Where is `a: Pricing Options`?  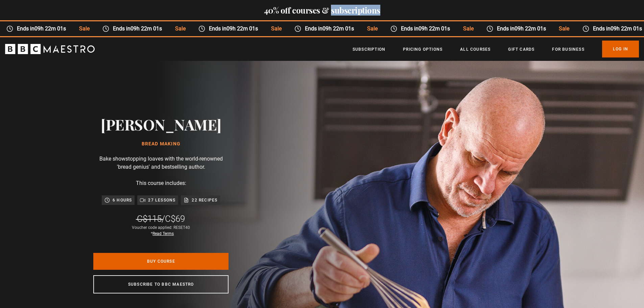 a: Pricing Options is located at coordinates (423, 49).